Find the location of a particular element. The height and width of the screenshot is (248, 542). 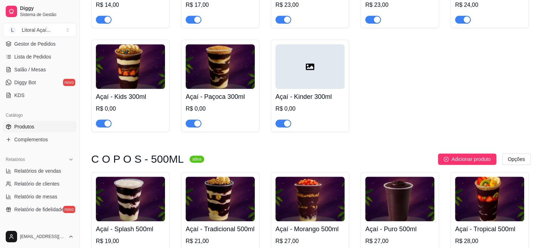

span: Complementos is located at coordinates (31, 139).